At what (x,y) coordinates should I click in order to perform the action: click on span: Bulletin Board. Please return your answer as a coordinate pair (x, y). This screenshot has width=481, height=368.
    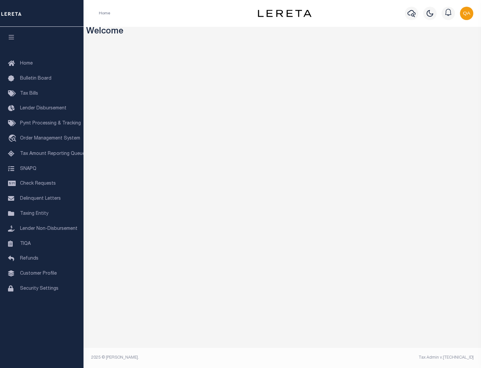
    Looking at the image, I should click on (36, 79).